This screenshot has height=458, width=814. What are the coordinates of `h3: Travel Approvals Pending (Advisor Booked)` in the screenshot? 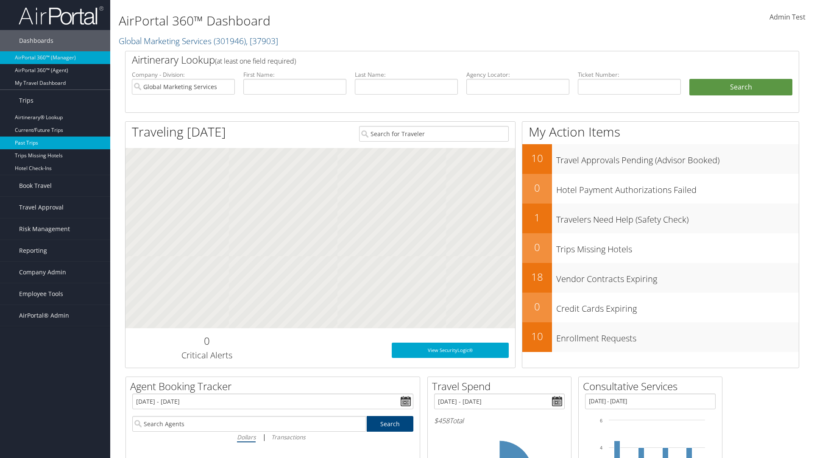 It's located at (677, 158).